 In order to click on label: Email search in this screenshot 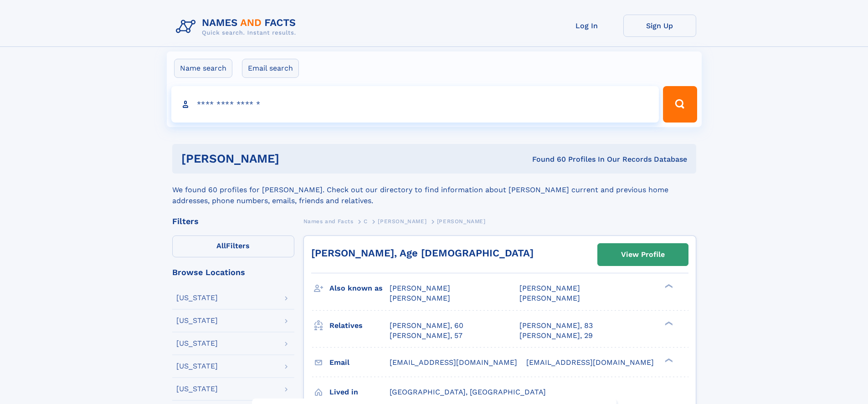, I will do `click(270, 68)`.